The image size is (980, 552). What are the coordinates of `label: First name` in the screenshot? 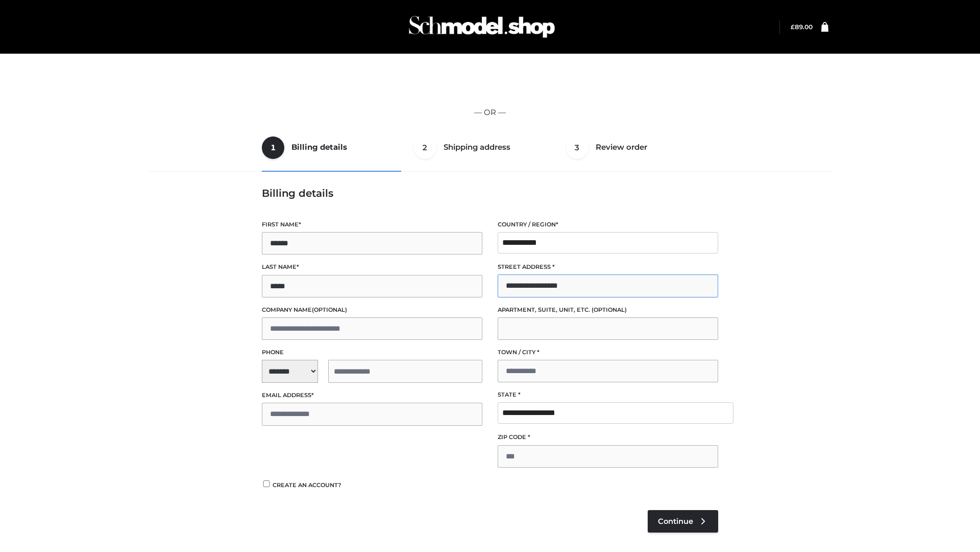 It's located at (372, 224).